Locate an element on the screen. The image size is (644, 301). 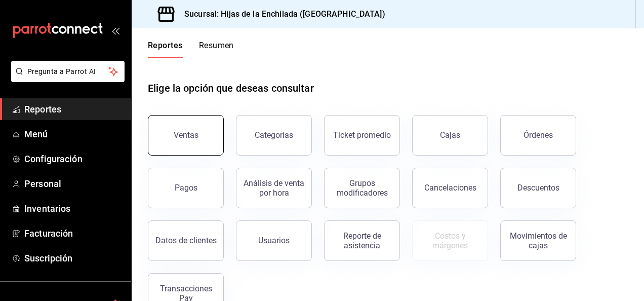
span: Facturación is located at coordinates (74, 233).